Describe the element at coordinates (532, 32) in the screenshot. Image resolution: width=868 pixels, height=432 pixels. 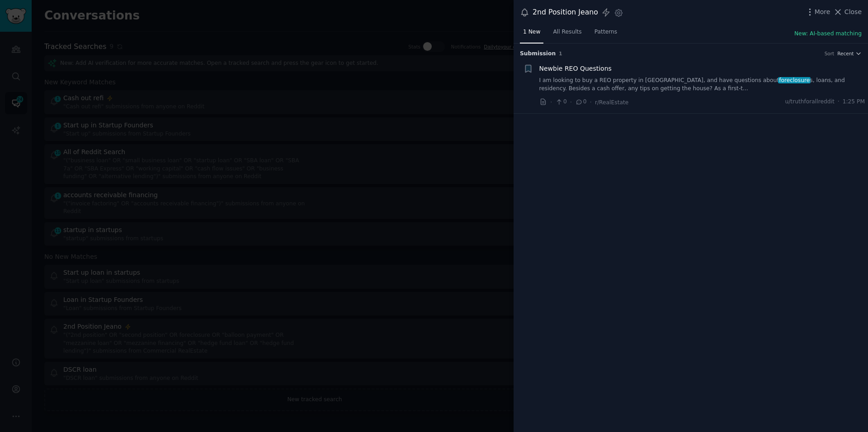
I see `span: 1 New` at that location.